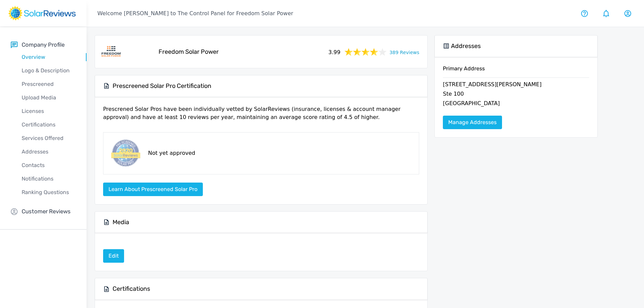  I want to click on h5: Addresses, so click(466, 46).